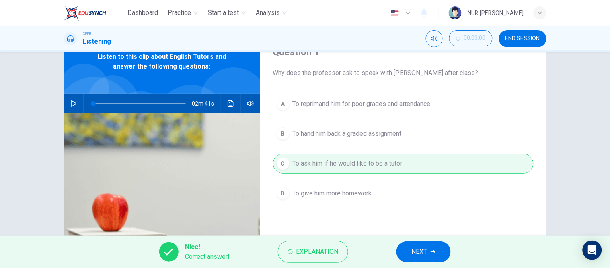  Describe the element at coordinates (97, 41) in the screenshot. I see `h1: Listening` at that location.